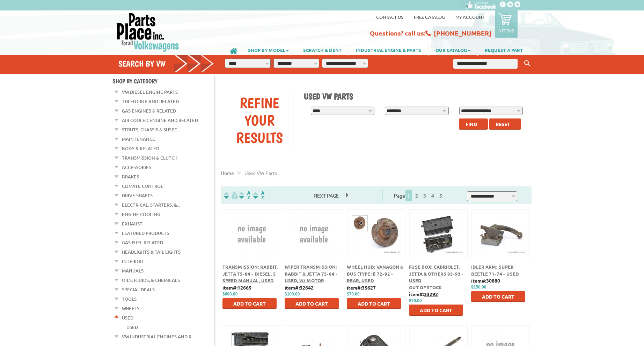 Image resolution: width=644 pixels, height=346 pixels. I want to click on a: Contact us, so click(389, 17).